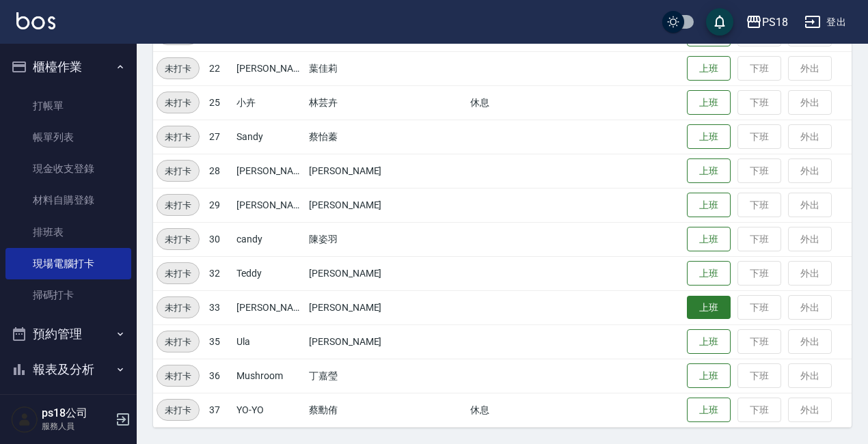  Describe the element at coordinates (68, 232) in the screenshot. I see `a: 排班表` at that location.